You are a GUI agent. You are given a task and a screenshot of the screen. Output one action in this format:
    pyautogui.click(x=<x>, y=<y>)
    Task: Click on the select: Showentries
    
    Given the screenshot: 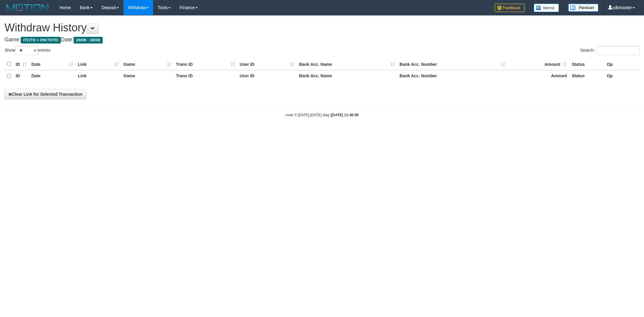 What is the action you would take?
    pyautogui.click(x=26, y=50)
    